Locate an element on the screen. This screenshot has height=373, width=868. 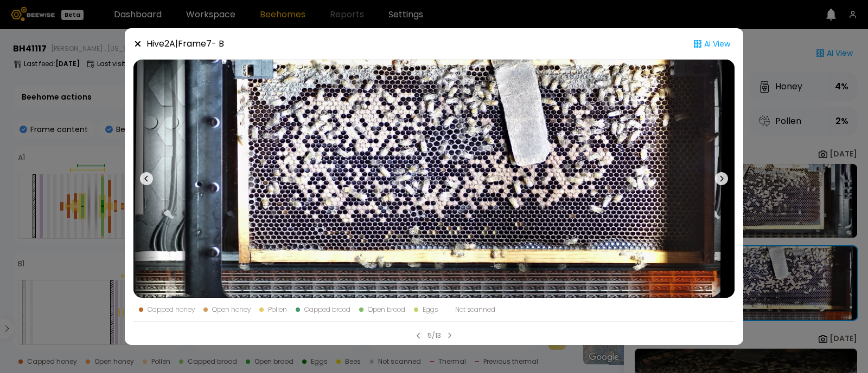
div: Eggs is located at coordinates (430, 310).